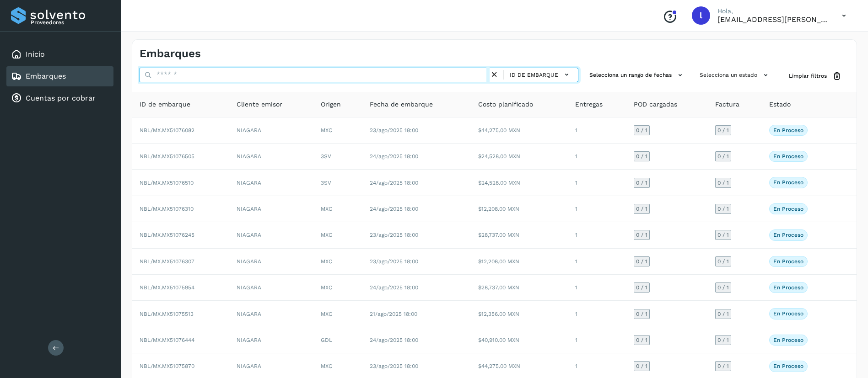 The image size is (868, 378). Describe the element at coordinates (167, 366) in the screenshot. I see `span: NBL/MX.MX51075870` at that location.